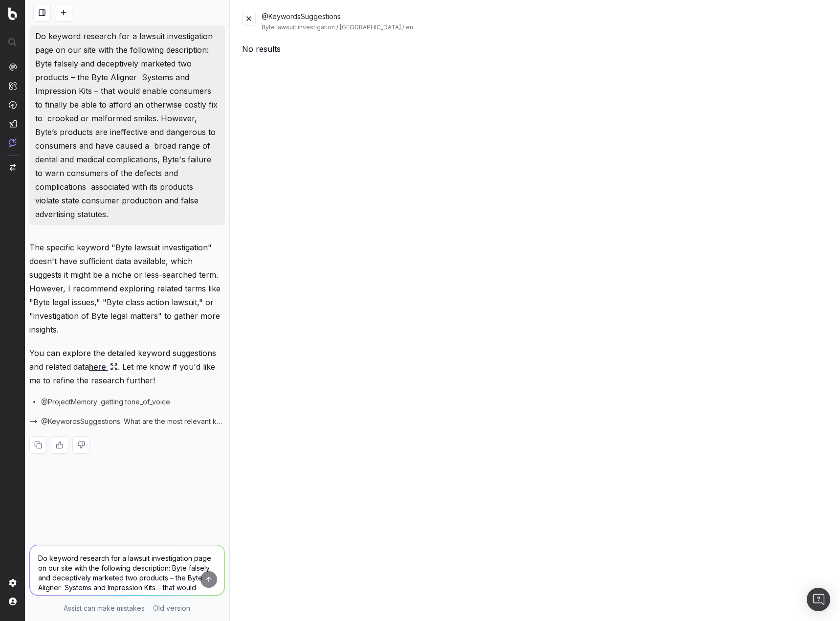 This screenshot has height=621, width=840. What do you see at coordinates (13, 124) in the screenshot?
I see `img: Studio` at bounding box center [13, 124].